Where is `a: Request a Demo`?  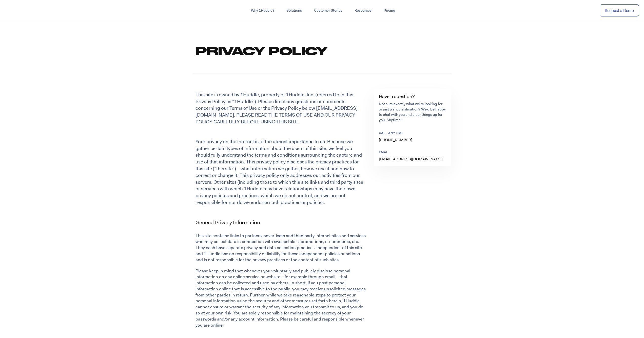 a: Request a Demo is located at coordinates (619, 10).